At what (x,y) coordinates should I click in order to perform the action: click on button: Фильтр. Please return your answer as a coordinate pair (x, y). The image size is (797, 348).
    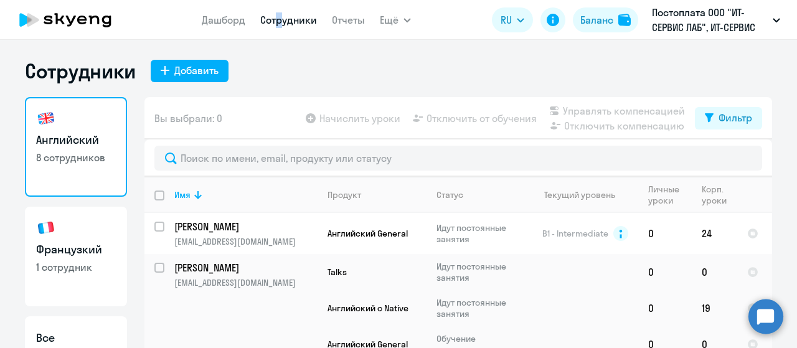
    Looking at the image, I should click on (728, 118).